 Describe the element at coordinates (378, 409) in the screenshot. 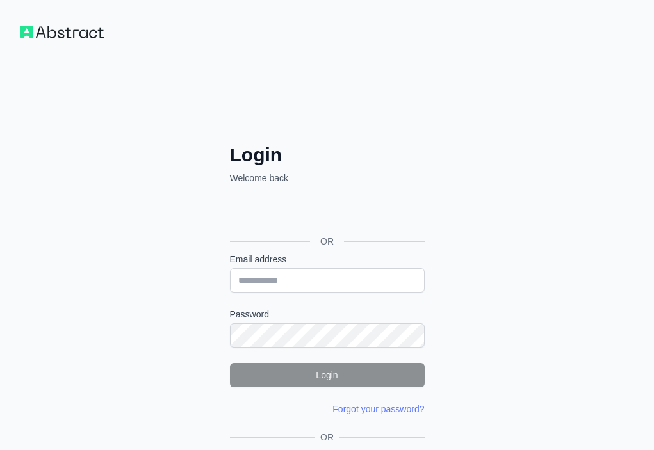

I see `a: Forgot your password?` at that location.